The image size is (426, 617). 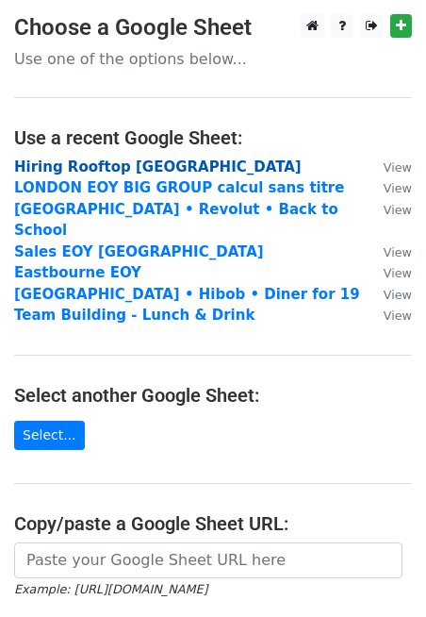 I want to click on h4: Select another Google Sheet:, so click(x=213, y=395).